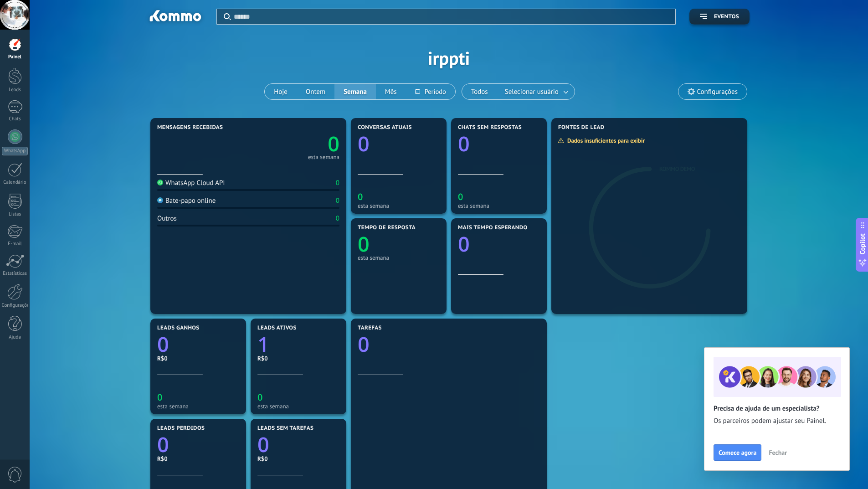 Image resolution: width=868 pixels, height=489 pixels. Describe the element at coordinates (355, 92) in the screenshot. I see `button: Semana` at that location.